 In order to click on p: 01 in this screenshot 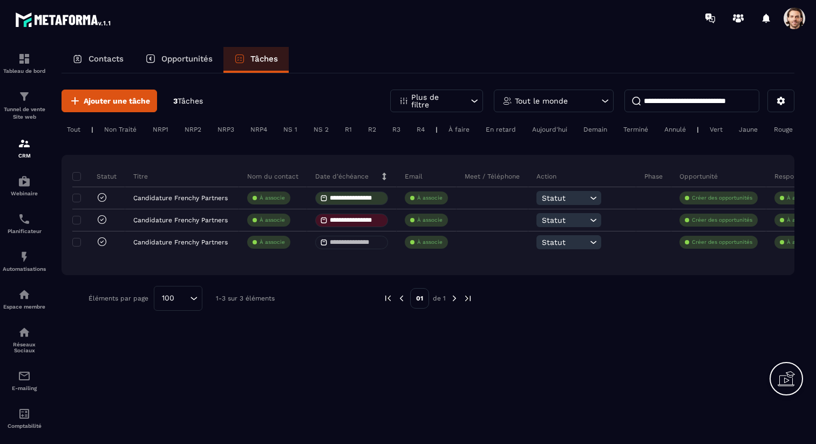, I will do `click(419, 299)`.